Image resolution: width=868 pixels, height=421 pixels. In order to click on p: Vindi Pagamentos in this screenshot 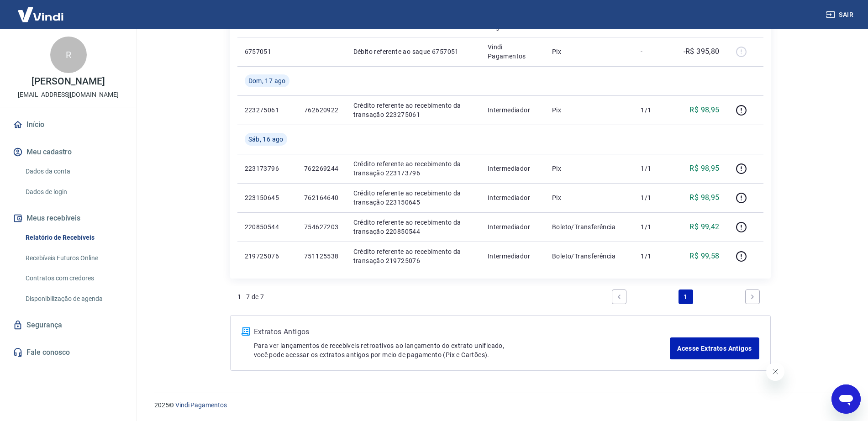, I will do `click(513, 52)`.